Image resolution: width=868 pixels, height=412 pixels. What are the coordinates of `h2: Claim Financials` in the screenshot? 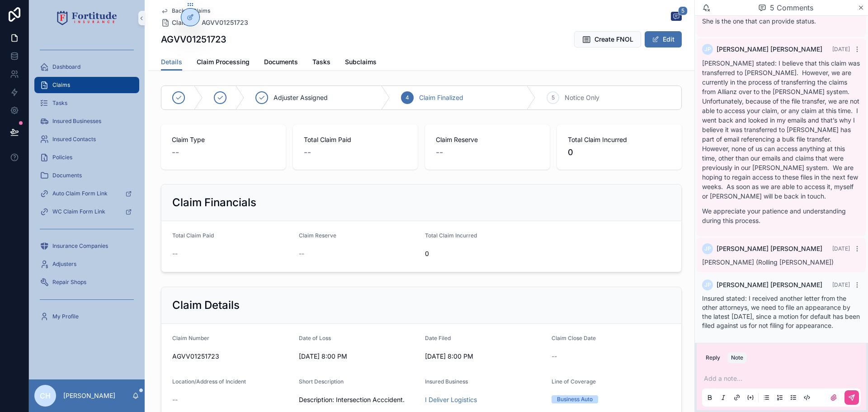 It's located at (214, 202).